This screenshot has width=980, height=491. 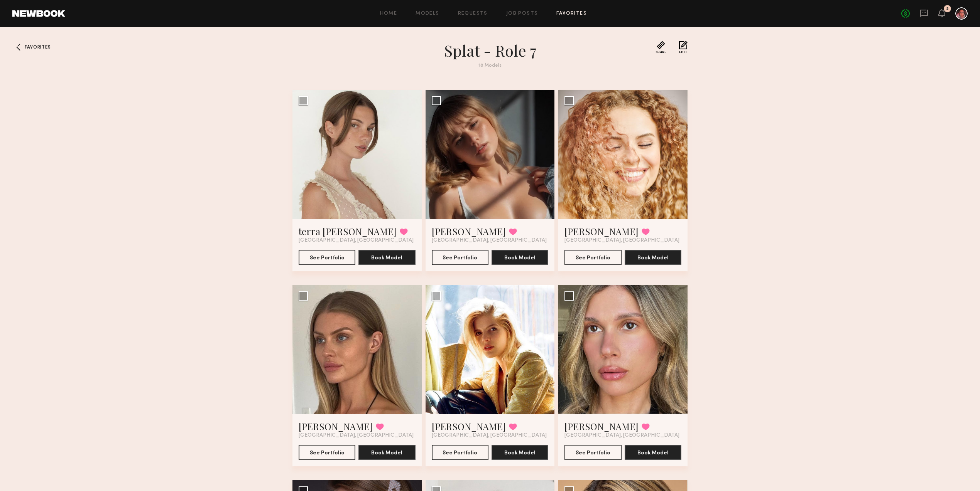 I want to click on button: Edit, so click(x=683, y=47).